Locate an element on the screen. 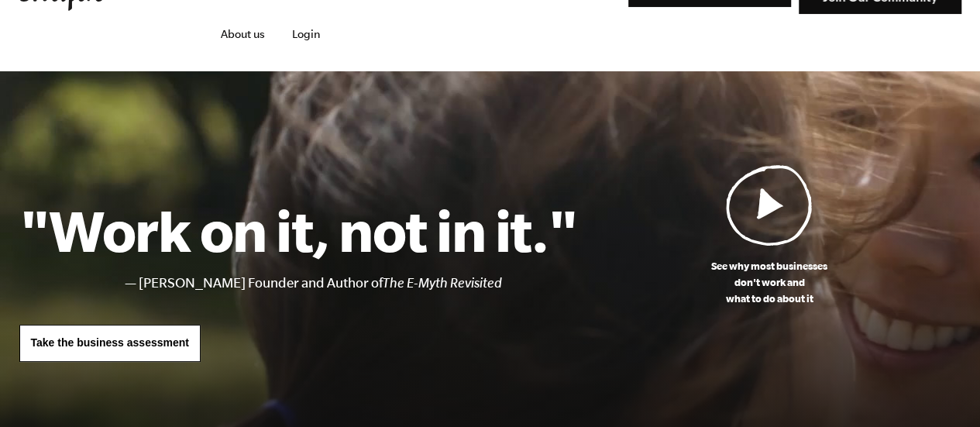  a: Take the business assessment is located at coordinates (110, 344).